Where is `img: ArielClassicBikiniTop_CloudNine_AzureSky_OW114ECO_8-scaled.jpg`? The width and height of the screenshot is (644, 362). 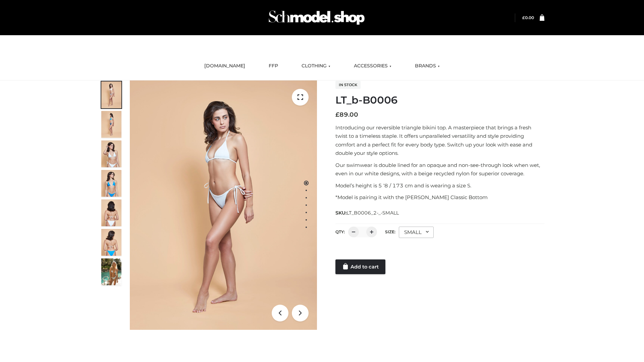 img: ArielClassicBikiniTop_CloudNine_AzureSky_OW114ECO_8-scaled.jpg is located at coordinates (111, 243).